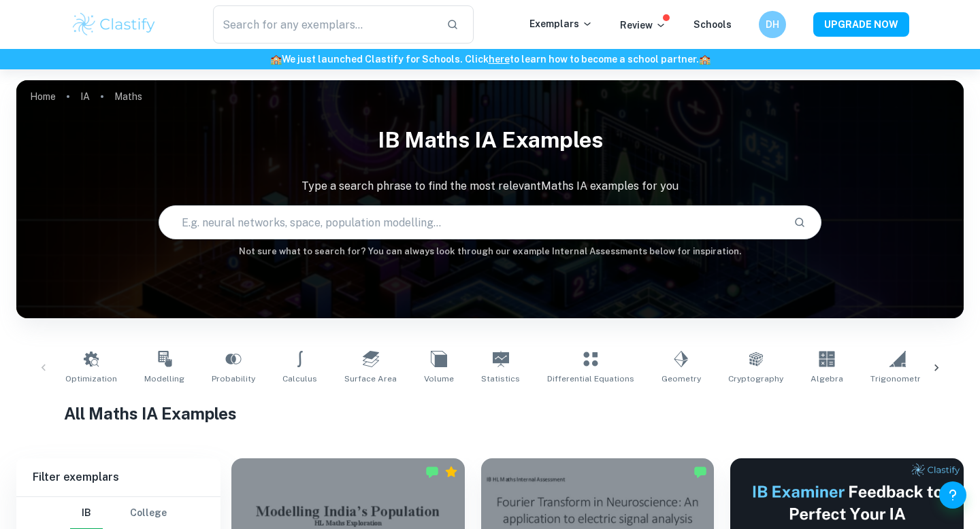 Image resolution: width=980 pixels, height=529 pixels. I want to click on a: here, so click(499, 59).